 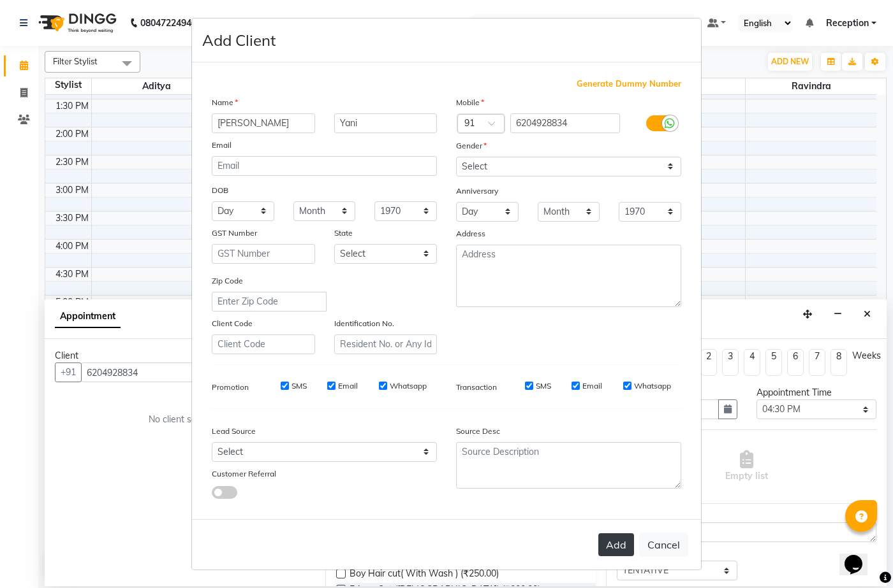 I want to click on input: First Name, so click(x=264, y=123).